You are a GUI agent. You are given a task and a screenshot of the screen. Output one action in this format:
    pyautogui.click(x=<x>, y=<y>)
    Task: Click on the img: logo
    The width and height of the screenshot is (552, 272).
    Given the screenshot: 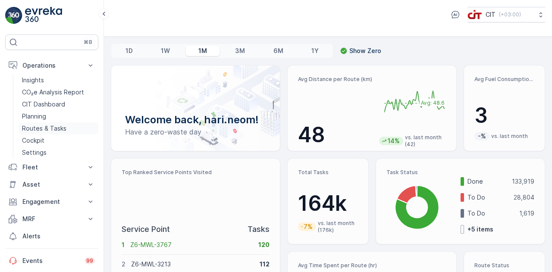 What is the action you would take?
    pyautogui.click(x=14, y=16)
    